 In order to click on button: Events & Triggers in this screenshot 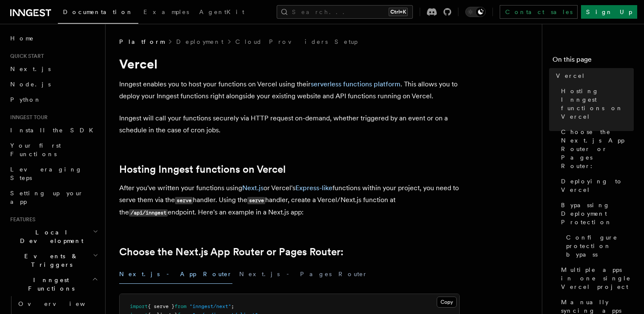, I will do `click(53, 260)`.